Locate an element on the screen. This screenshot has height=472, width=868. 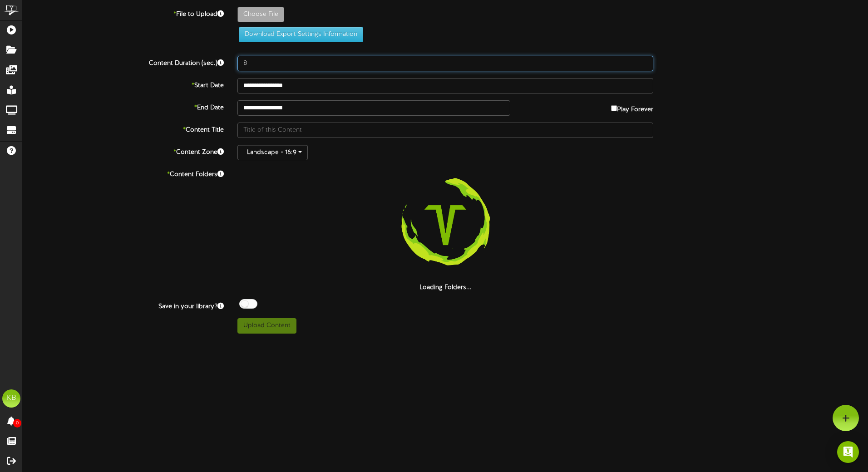
label: Save in your library? is located at coordinates (123, 305).